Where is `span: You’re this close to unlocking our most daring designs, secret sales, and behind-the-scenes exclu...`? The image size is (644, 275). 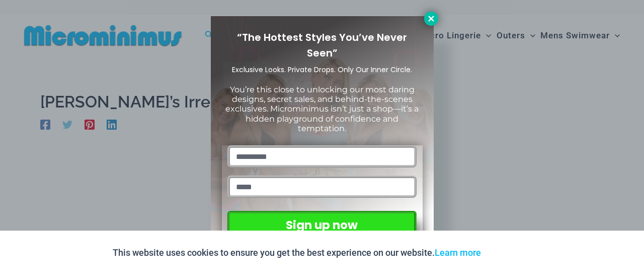 span: You’re this close to unlocking our most daring designs, secret sales, and behind-the-scenes exclu... is located at coordinates (322, 109).